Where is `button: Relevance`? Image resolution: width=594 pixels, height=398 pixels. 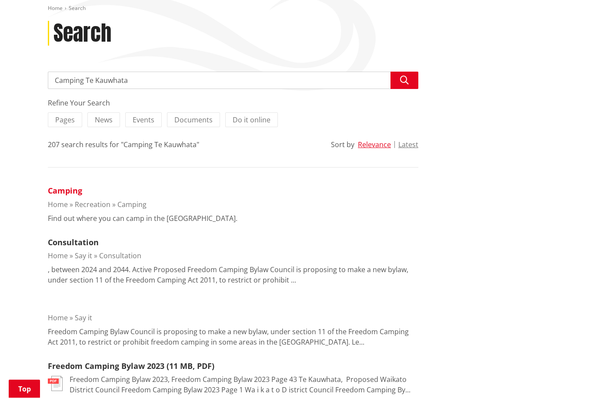
button: Relevance is located at coordinates (374, 145).